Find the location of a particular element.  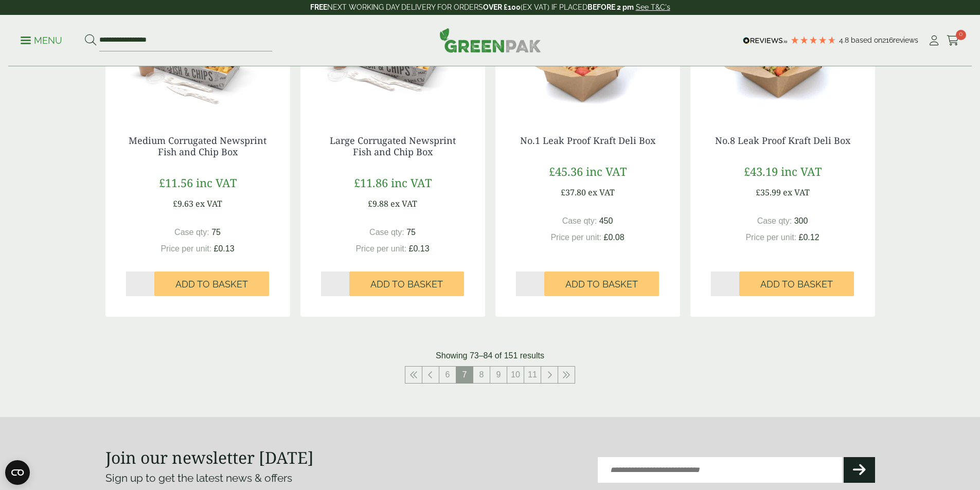

span: £11.56 is located at coordinates (176, 183).